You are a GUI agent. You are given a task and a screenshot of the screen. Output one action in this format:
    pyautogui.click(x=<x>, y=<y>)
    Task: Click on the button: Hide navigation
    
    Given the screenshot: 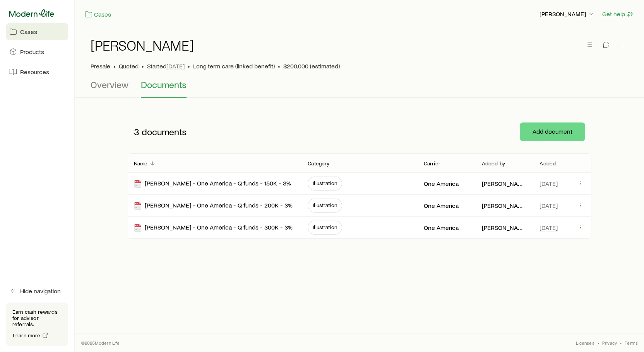 What is the action you would take?
    pyautogui.click(x=37, y=291)
    